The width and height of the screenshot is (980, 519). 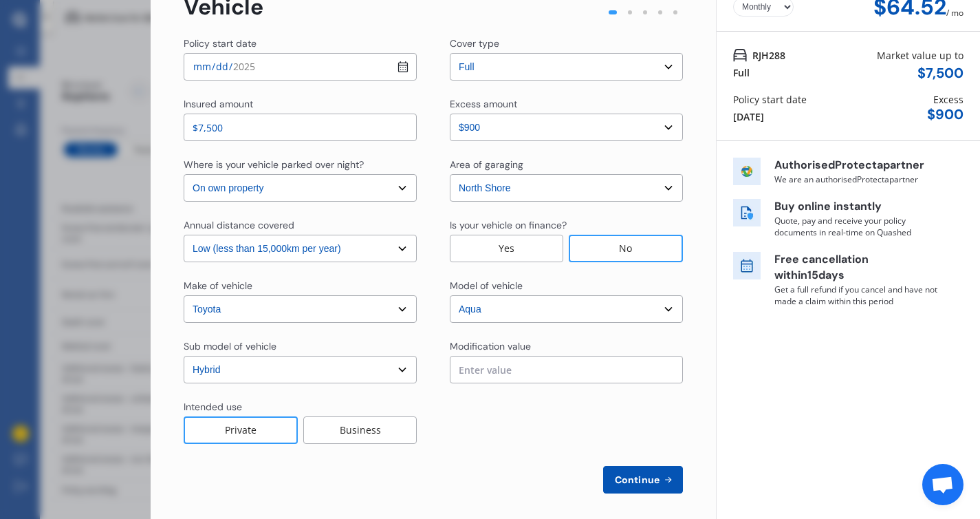 What do you see at coordinates (487, 165) in the screenshot?
I see `div: Area of garaging` at bounding box center [487, 165].